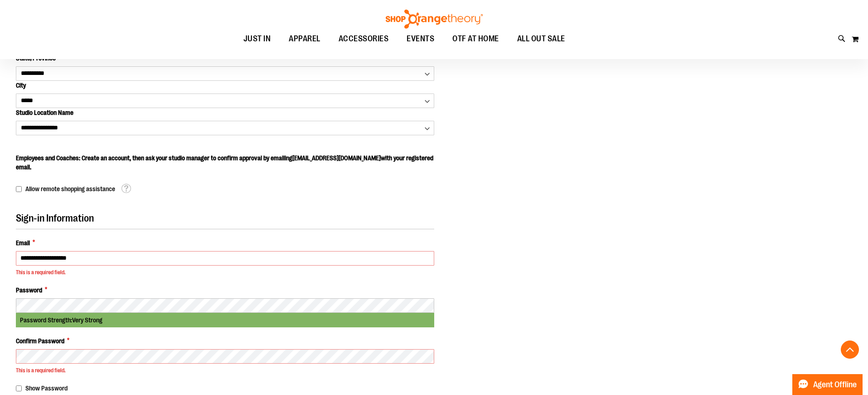  What do you see at coordinates (70, 189) in the screenshot?
I see `span: Allow remote shopping assistance` at bounding box center [70, 189].